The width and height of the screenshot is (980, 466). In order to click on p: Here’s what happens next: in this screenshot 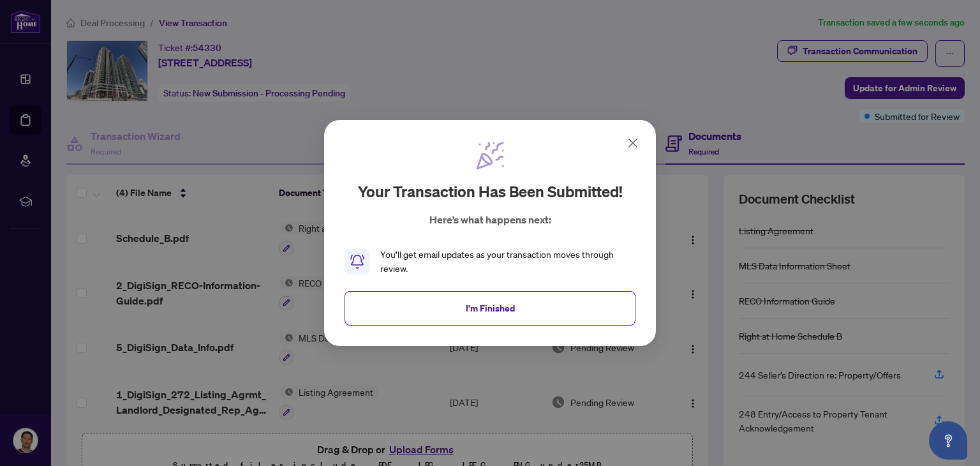, I will do `click(490, 219)`.